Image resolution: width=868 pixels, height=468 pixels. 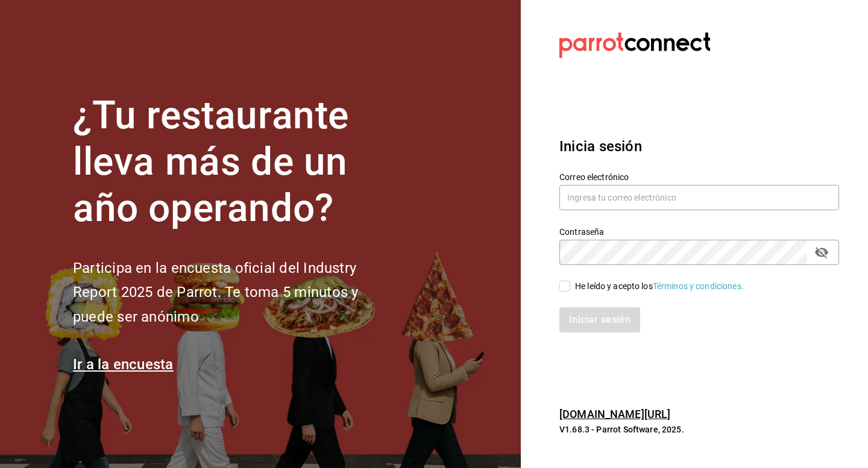 What do you see at coordinates (660, 286) in the screenshot?
I see `div: He leído y acepto los` at bounding box center [660, 286].